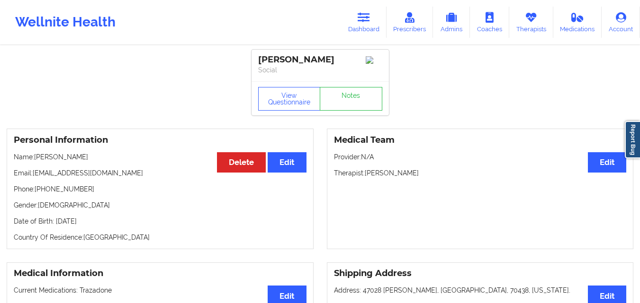 The width and height of the screenshot is (640, 303). What do you see at coordinates (364, 22) in the screenshot?
I see `a: Dashboard` at bounding box center [364, 22].